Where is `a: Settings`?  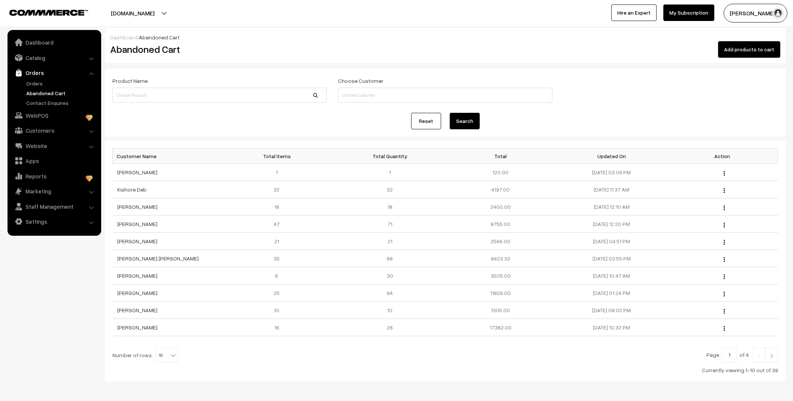 a: Settings is located at coordinates (54, 222).